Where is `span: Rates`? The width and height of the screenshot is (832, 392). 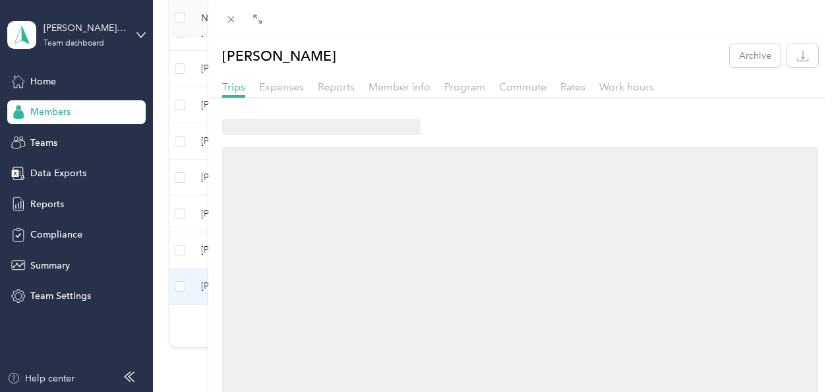
span: Rates is located at coordinates (573, 86).